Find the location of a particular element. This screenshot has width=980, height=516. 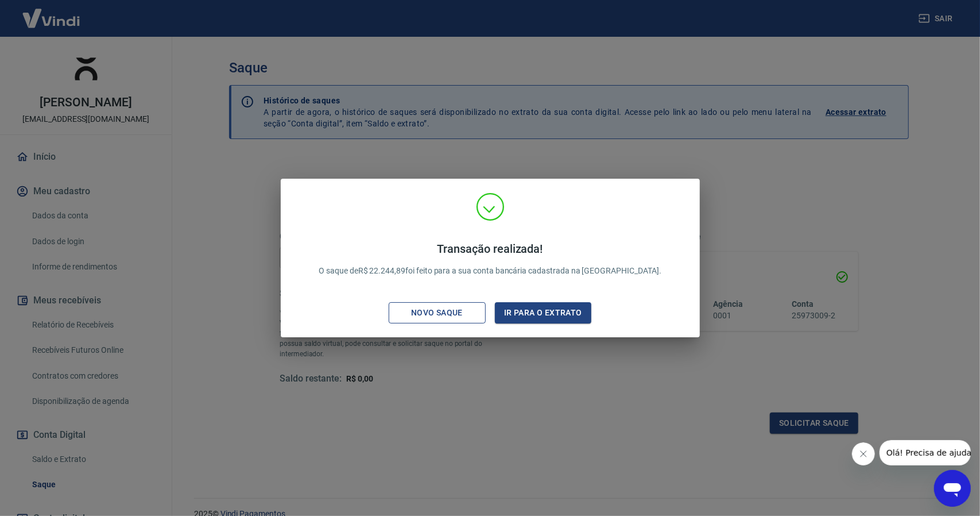

h4: Transação realizada! is located at coordinates (490, 249).